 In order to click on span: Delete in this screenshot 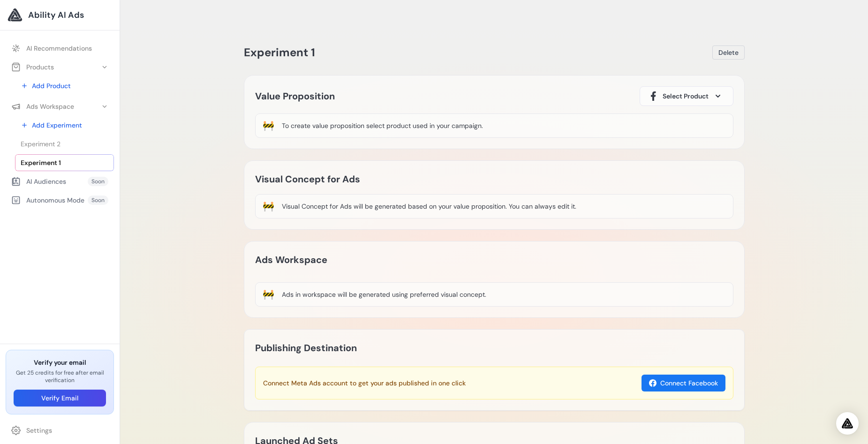, I will do `click(728, 52)`.